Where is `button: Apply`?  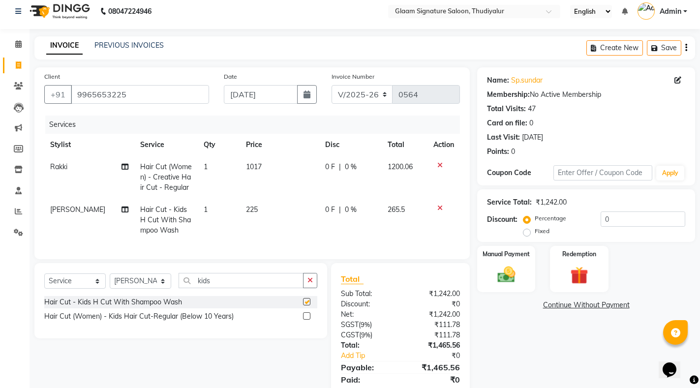
button: Apply is located at coordinates (670, 173).